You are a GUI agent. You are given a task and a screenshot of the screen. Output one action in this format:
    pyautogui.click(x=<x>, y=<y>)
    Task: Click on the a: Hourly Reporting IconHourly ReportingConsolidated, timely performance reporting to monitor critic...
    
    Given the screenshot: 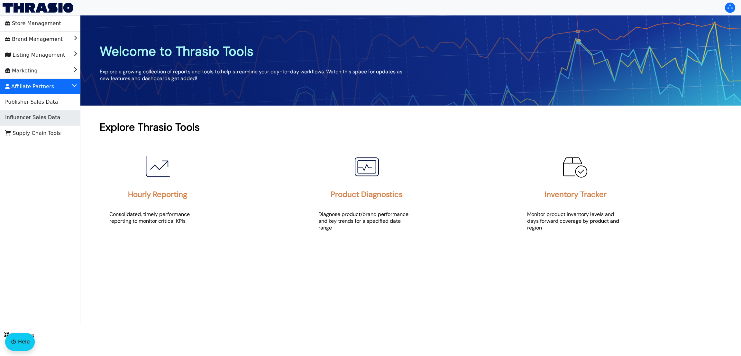 What is the action you would take?
    pyautogui.click(x=203, y=190)
    